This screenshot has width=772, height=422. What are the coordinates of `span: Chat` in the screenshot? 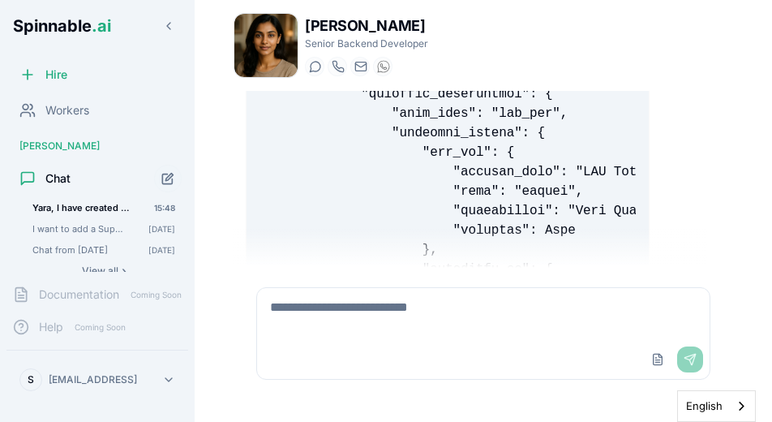 It's located at (58, 178).